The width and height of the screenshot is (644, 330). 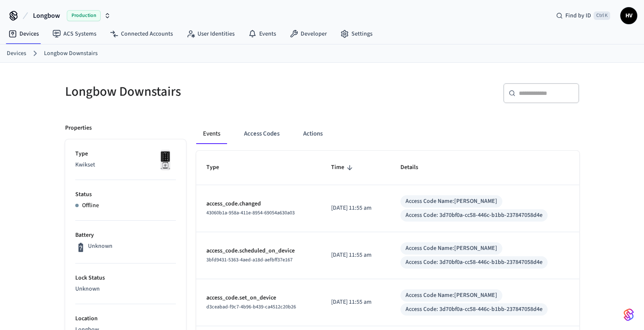 What do you see at coordinates (259, 298) in the screenshot?
I see `p: access_code.set_on_device` at bounding box center [259, 298].